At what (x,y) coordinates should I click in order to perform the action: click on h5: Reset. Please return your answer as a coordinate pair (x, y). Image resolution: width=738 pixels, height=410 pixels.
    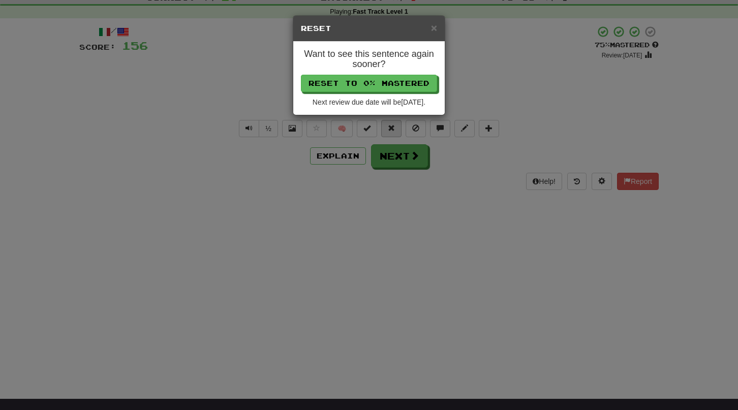
    Looking at the image, I should click on (369, 28).